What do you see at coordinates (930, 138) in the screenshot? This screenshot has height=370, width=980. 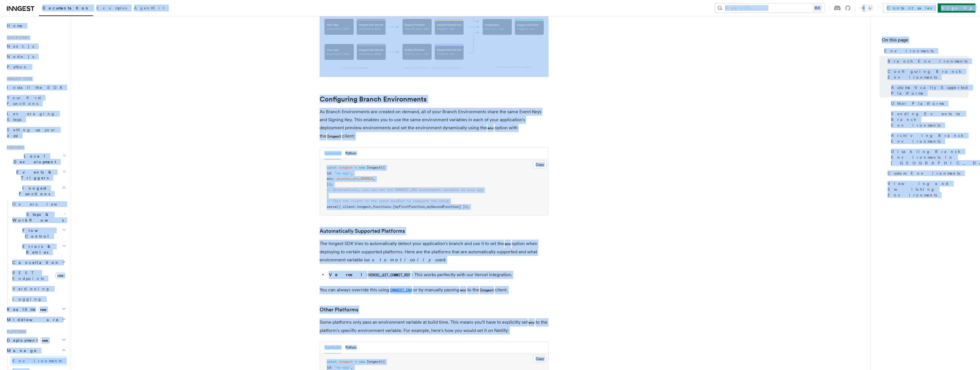 I see `span: Archiving Branch Environments` at bounding box center [930, 138].